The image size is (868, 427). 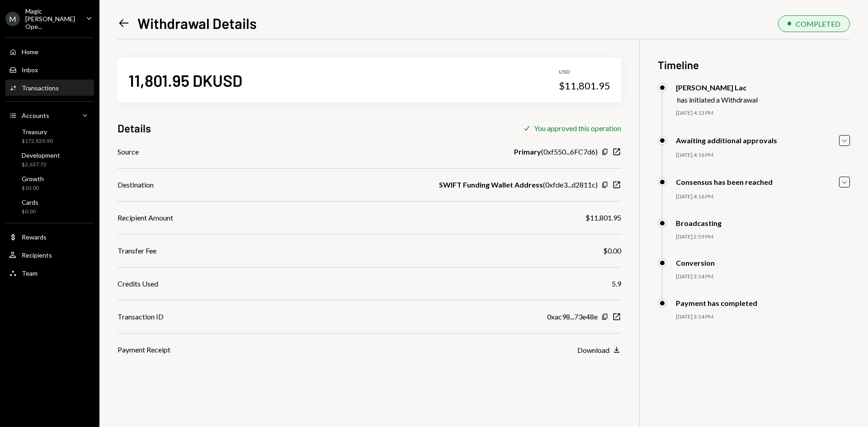 I want to click on button: Download, so click(x=599, y=350).